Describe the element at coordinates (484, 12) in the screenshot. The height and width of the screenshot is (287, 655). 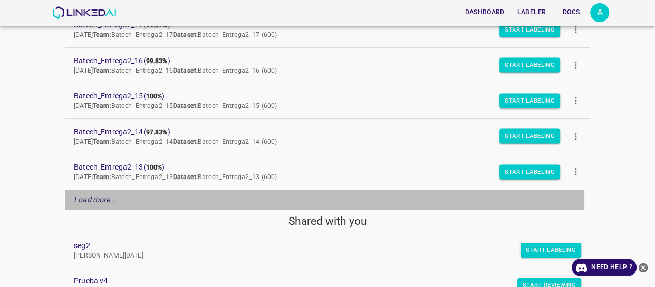
I see `a: Dashboard` at that location.